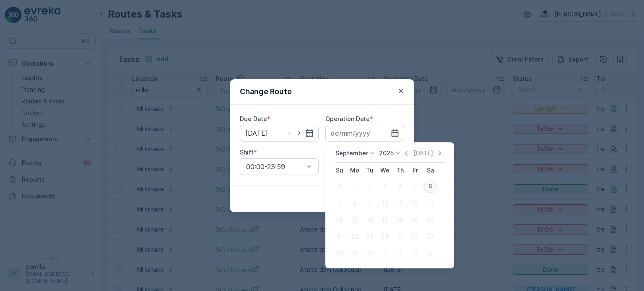 Image resolution: width=644 pixels, height=291 pixels. What do you see at coordinates (340, 253) in the screenshot?
I see `div: 28` at bounding box center [340, 253].